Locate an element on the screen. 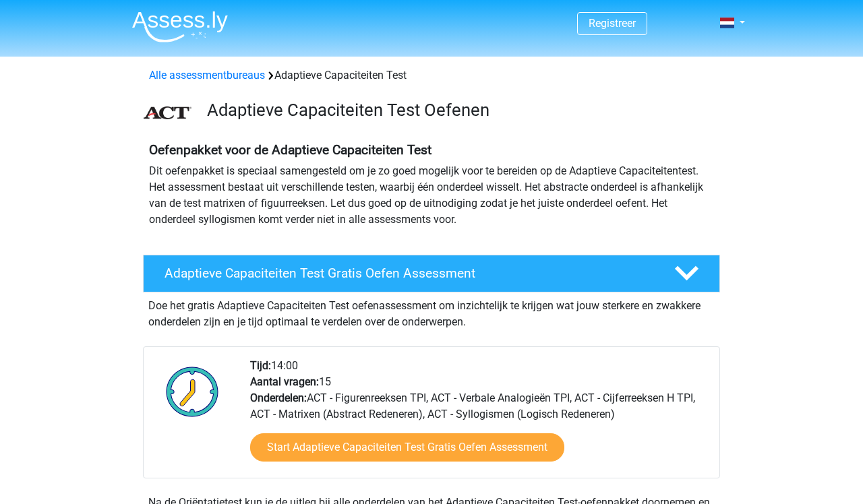 The width and height of the screenshot is (863, 504). div: 14:00 15 ACT - Figurenreeksen TPI, ACT - Verbale Analogieën TPI, ACT - Cijferreeksen H TPI, ACT -... is located at coordinates (480, 418).